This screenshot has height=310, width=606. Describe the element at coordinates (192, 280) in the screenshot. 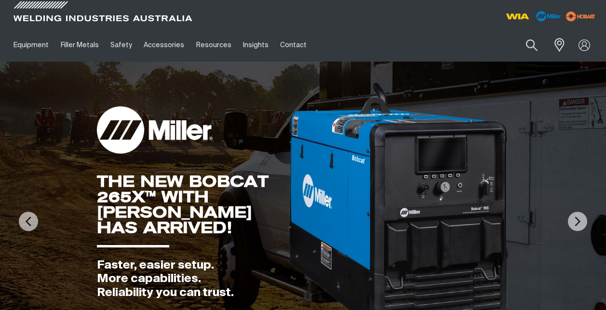

I see `div: Faster, easier setup. More capabilities. Reliability you can trust.` at that location.